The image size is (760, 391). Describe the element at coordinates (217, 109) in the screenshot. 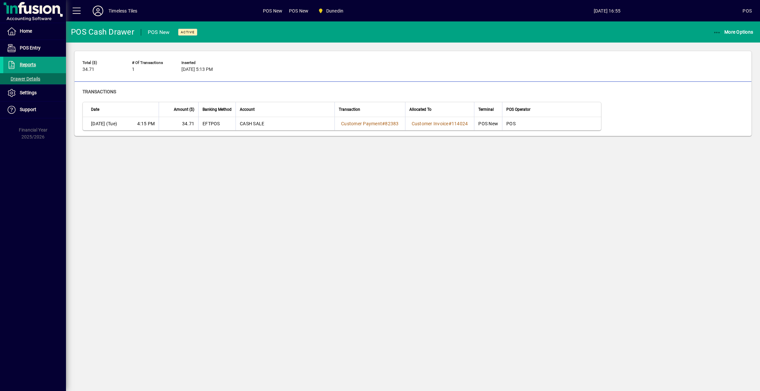

I see `span: Banking Method` at that location.